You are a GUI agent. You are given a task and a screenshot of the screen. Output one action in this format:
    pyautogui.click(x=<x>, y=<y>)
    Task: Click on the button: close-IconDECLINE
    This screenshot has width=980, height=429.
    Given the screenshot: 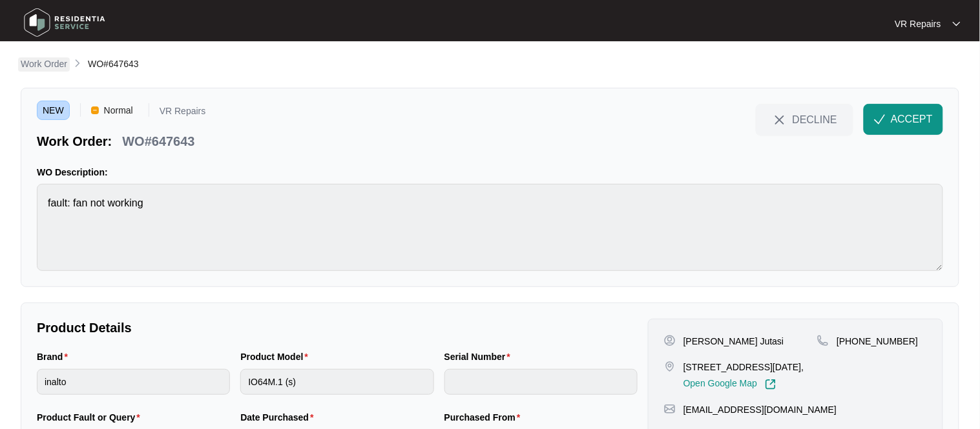 What is the action you would take?
    pyautogui.click(x=804, y=119)
    